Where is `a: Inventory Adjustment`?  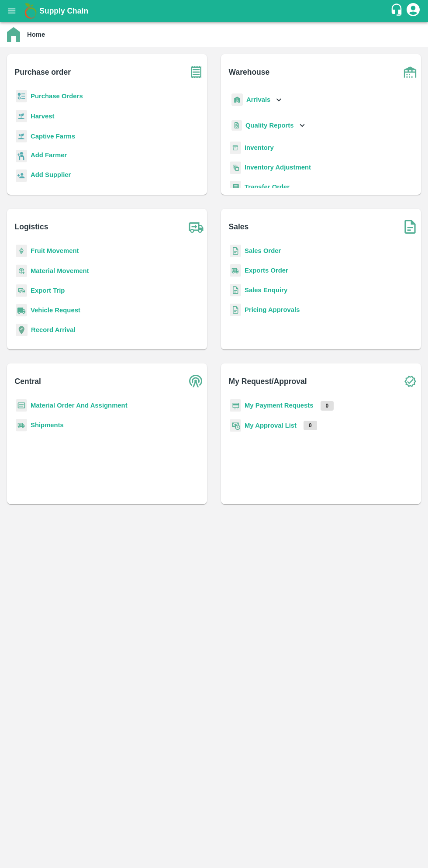
a: Inventory Adjustment is located at coordinates (278, 167).